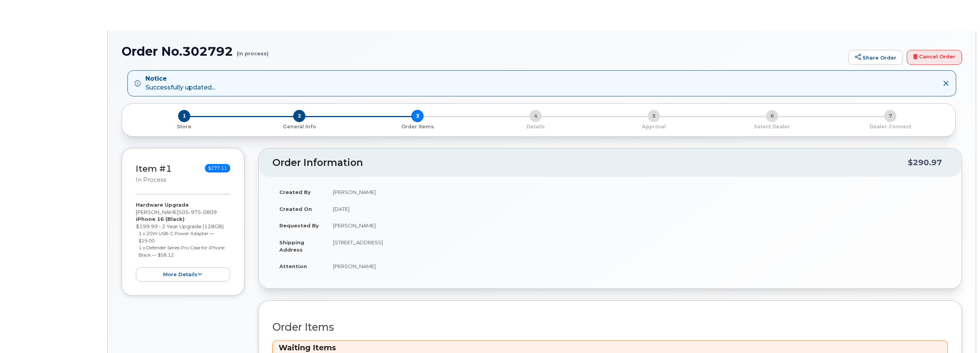 The width and height of the screenshot is (980, 353). I want to click on span: 1, so click(184, 116).